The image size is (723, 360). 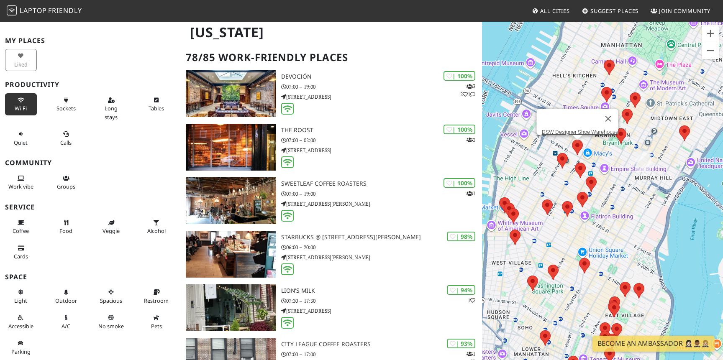 What do you see at coordinates (156, 227) in the screenshot?
I see `button: Alcohol` at bounding box center [156, 227].